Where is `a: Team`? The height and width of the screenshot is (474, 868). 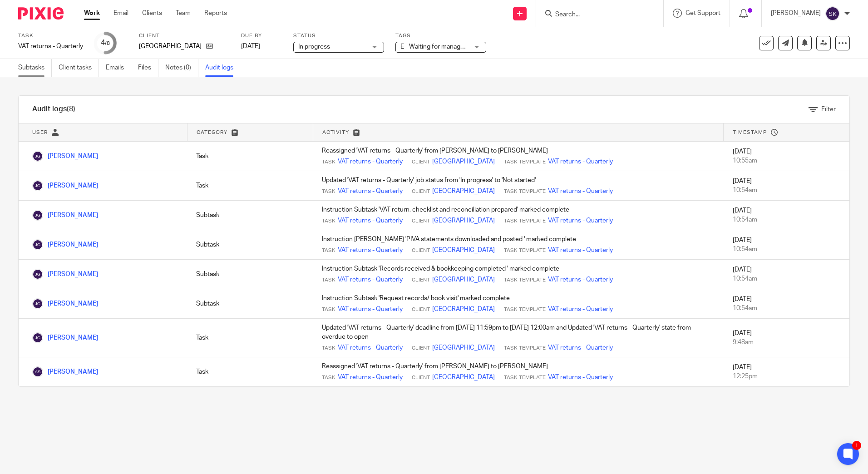 a: Team is located at coordinates (183, 13).